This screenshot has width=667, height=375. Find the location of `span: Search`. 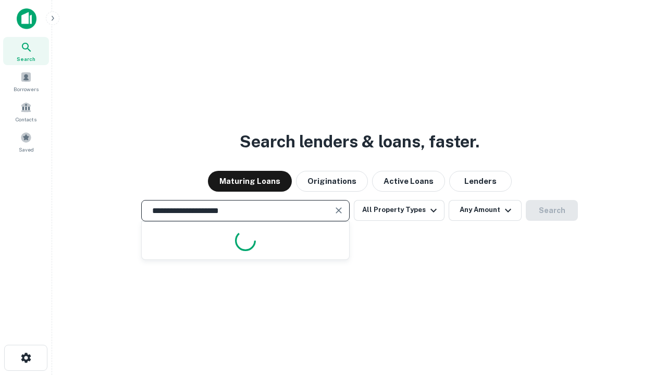

span: Search is located at coordinates (26, 59).